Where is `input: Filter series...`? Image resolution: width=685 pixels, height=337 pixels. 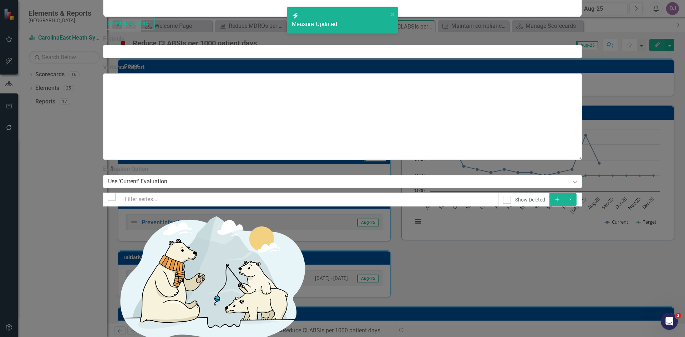 input: Filter series... is located at coordinates (309, 200).